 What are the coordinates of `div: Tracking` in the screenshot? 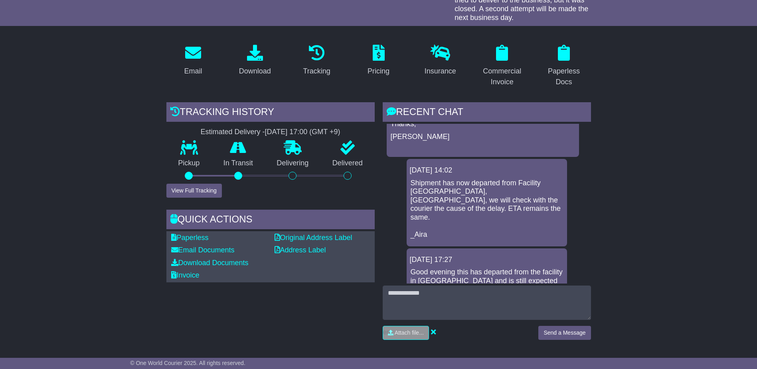 It's located at (316, 71).